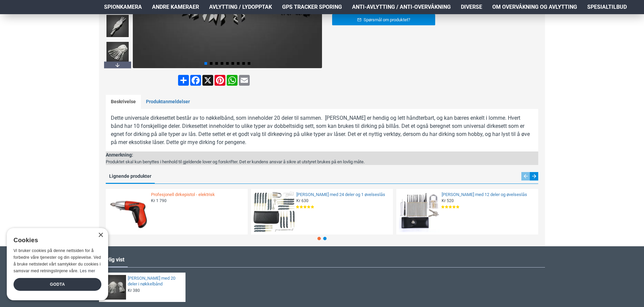 The height and width of the screenshot is (307, 644). Describe the element at coordinates (55, 240) in the screenshot. I see `div: Cookies` at that location.